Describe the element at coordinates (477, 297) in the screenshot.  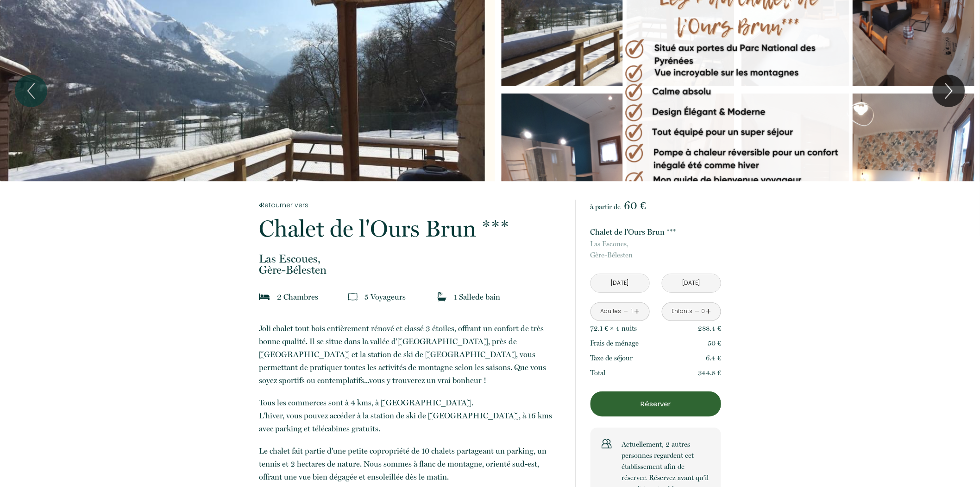
I see `p: 1 Salle de bain` at that location.